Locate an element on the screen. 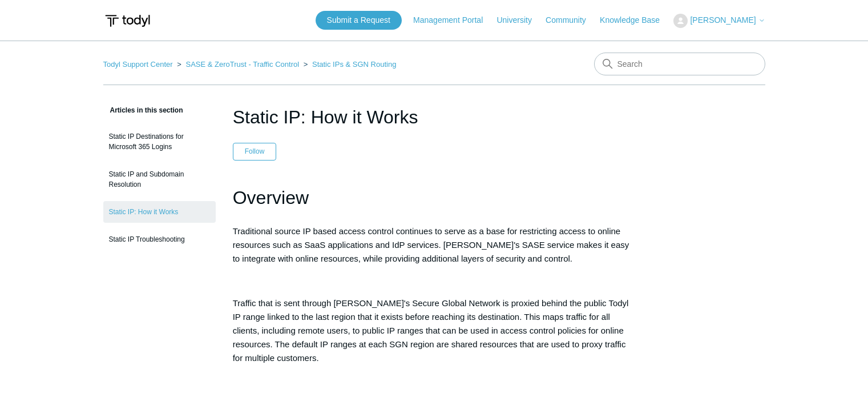  h1: Static IP: How it Works is located at coordinates (434, 117).